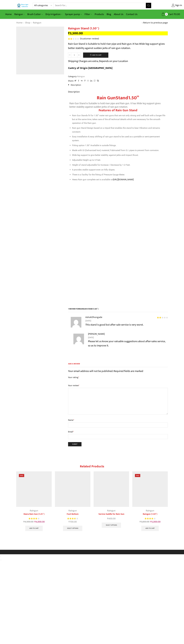 The image size is (184, 644). Describe the element at coordinates (92, 466) in the screenshot. I see `span: Related products` at that location.